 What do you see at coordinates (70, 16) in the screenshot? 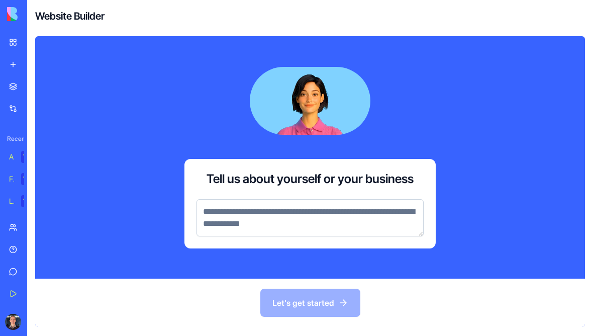
I see `h4: Website Builder` at bounding box center [70, 16].